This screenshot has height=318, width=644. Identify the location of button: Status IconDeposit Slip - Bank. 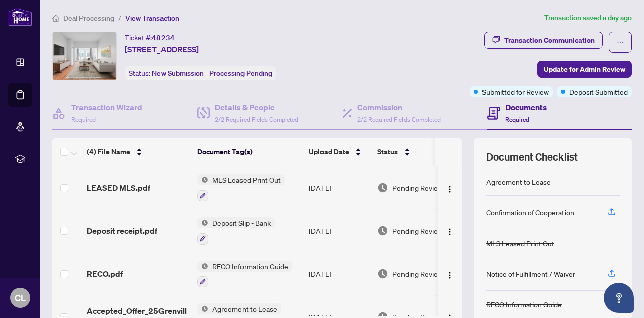
(236, 231).